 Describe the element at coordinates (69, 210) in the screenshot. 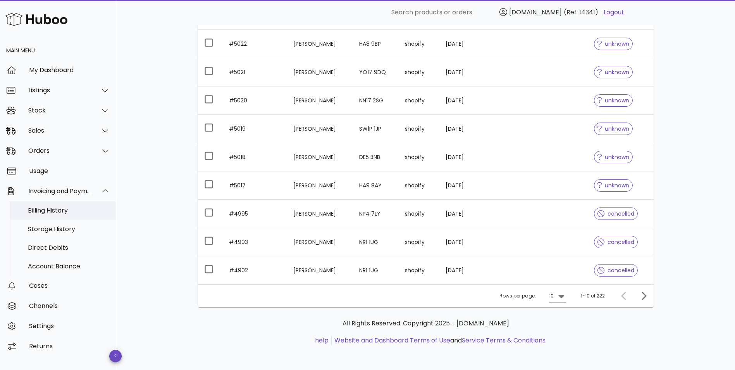

I see `div: Billing History` at that location.